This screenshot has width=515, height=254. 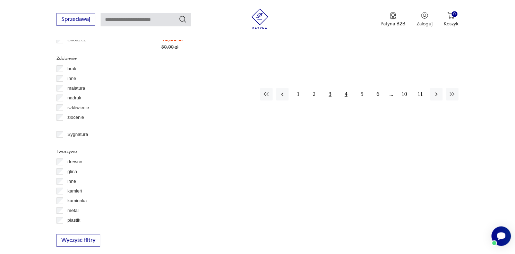 I want to click on img: Patyna - sklep z meblami i dekoracjami vintage, so click(x=260, y=19).